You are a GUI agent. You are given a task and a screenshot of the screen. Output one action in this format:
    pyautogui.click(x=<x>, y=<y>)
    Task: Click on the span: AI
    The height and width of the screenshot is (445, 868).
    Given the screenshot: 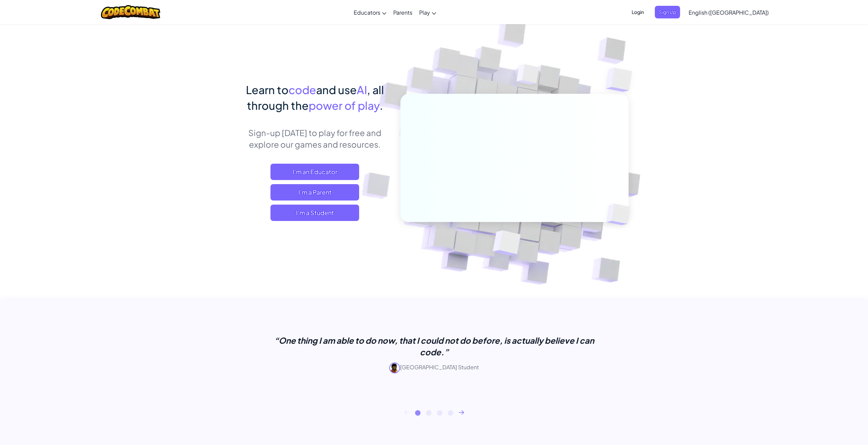 What is the action you would take?
    pyautogui.click(x=362, y=89)
    